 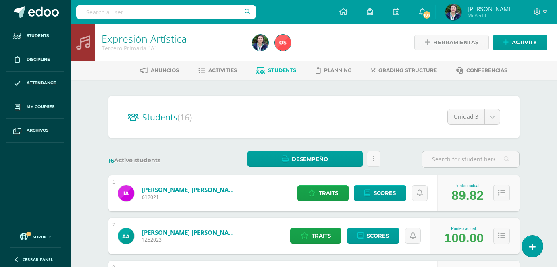 I want to click on img: c1e085937ed53ba2d441701328729041.png, so click(x=283, y=43).